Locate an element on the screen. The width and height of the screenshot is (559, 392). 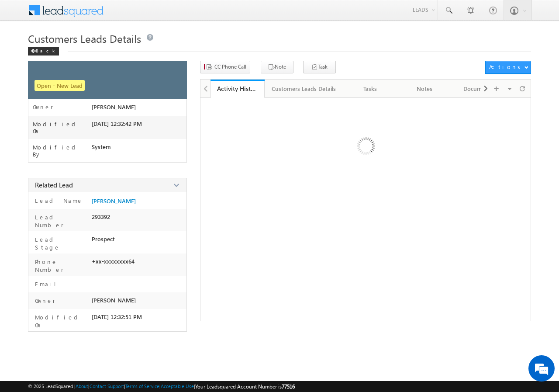
span: +xx-xxxxxxxx64 is located at coordinates (113, 261).